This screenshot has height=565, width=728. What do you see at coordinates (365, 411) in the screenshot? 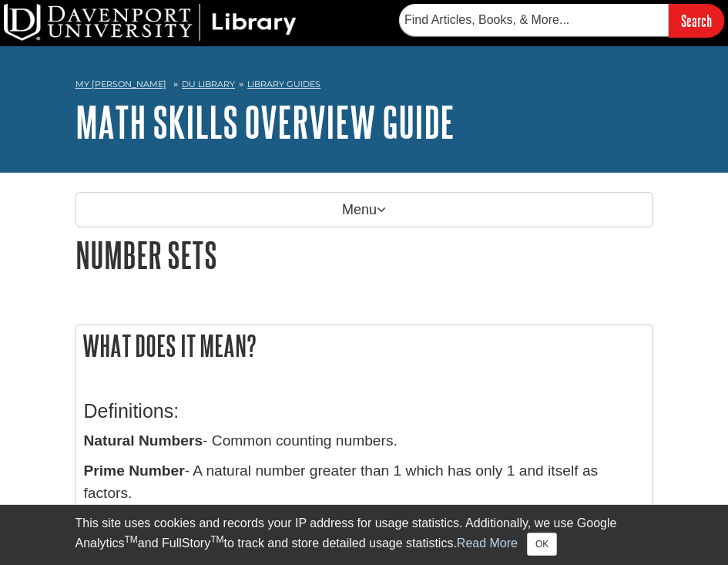
I see `h3: Definitions:` at bounding box center [365, 411].